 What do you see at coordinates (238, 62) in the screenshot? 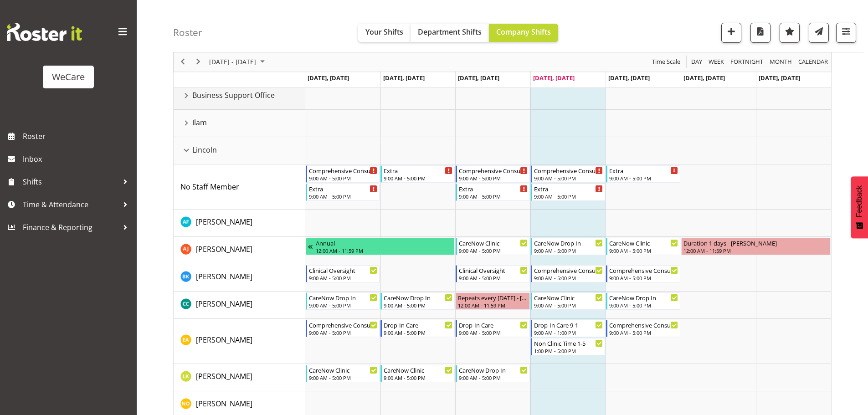
I see `button: August 2025` at bounding box center [238, 62].